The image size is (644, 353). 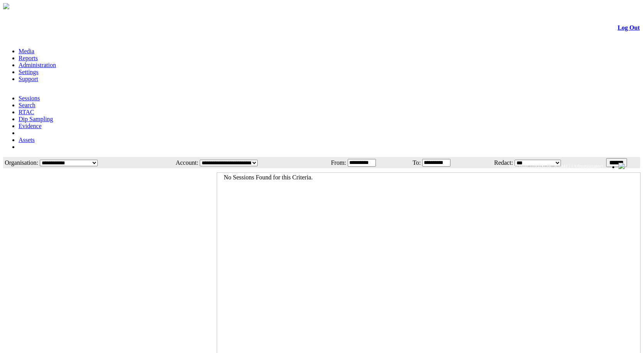 What do you see at coordinates (268, 177) in the screenshot?
I see `span: No Sessions Found for this Criteria.` at bounding box center [268, 177].